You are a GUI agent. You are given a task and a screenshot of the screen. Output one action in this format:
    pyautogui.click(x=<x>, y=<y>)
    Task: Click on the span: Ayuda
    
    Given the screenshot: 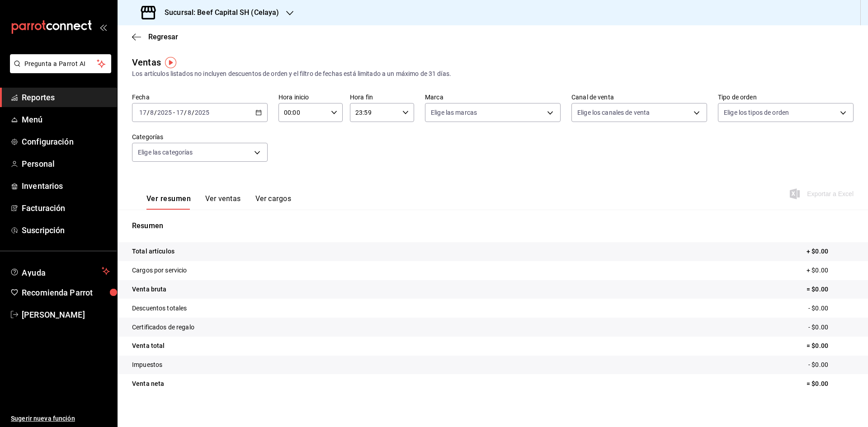 What is the action you would take?
    pyautogui.click(x=59, y=271)
    